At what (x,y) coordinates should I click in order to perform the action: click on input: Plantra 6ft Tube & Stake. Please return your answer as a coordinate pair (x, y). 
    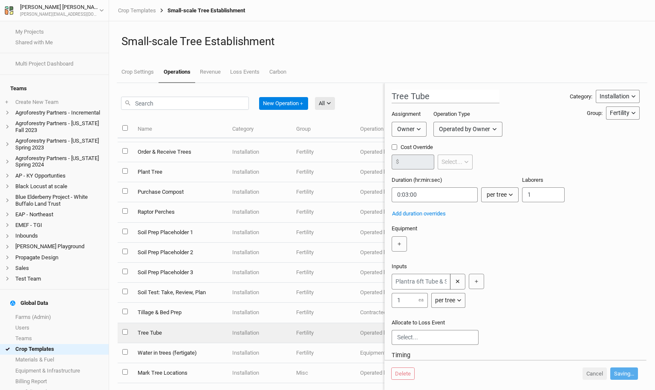
    Looking at the image, I should click on (421, 282).